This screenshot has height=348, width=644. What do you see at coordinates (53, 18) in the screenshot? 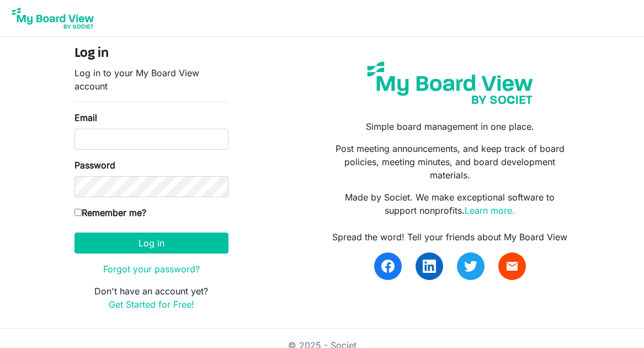
I see `img: My Board View Logo` at bounding box center [53, 18].